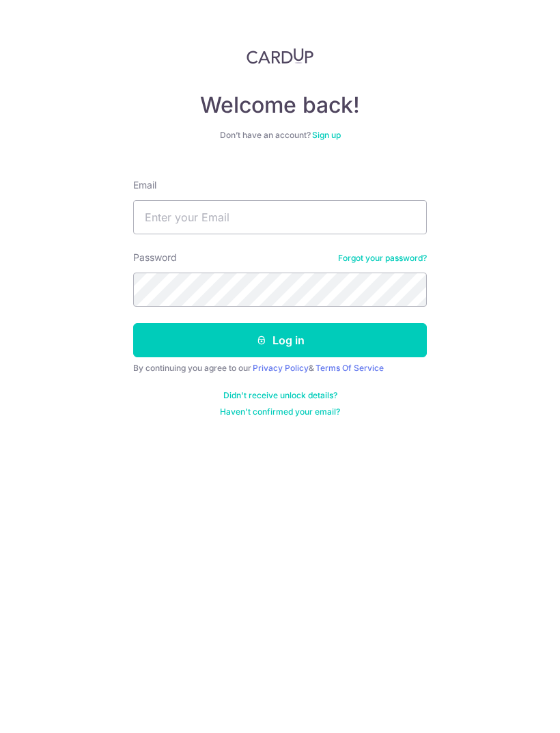 Image resolution: width=560 pixels, height=733 pixels. I want to click on a: Sign up, so click(326, 134).